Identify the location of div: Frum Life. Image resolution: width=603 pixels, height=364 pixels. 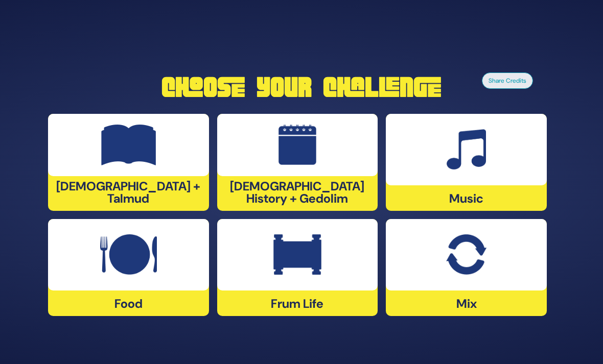
(297, 268).